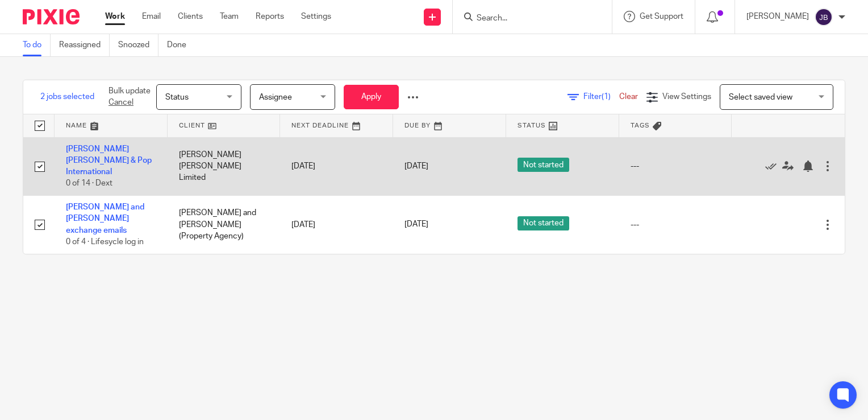  Describe the element at coordinates (371, 96) in the screenshot. I see `button: Apply` at that location.